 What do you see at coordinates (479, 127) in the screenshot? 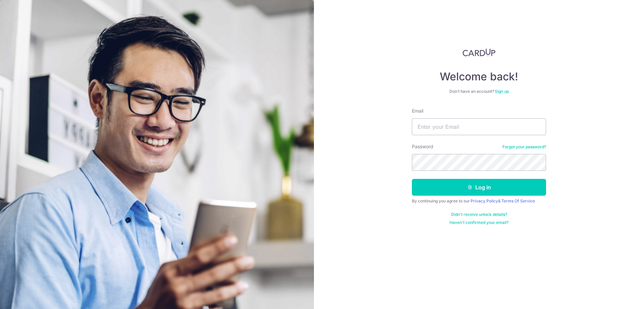
I see `input: Enter your Email` at bounding box center [479, 127].